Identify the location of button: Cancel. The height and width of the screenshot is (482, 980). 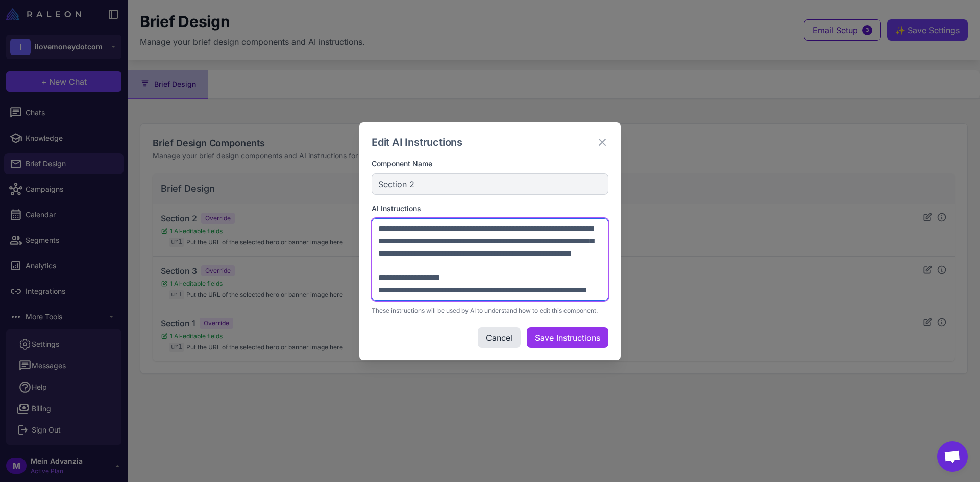
(499, 338).